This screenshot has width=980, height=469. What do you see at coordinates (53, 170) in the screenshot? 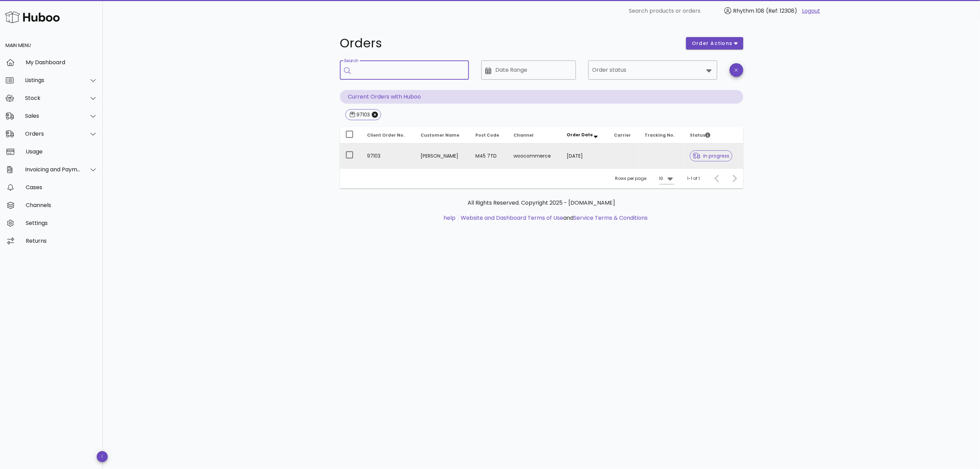
I see `div: Invoicing and Payments` at bounding box center [53, 170].